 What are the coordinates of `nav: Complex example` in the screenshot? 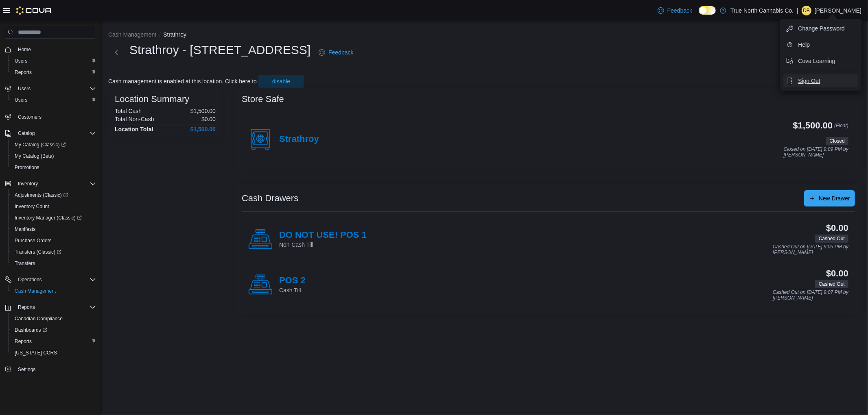 It's located at (50, 218).